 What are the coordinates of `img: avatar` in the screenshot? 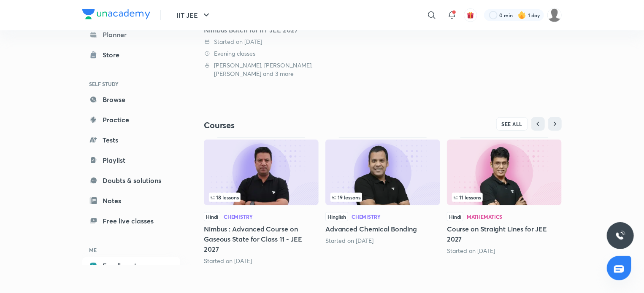 It's located at (470, 15).